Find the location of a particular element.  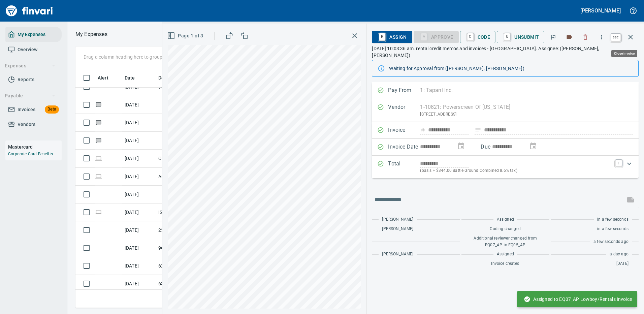

td: 633033 is located at coordinates (186, 284).